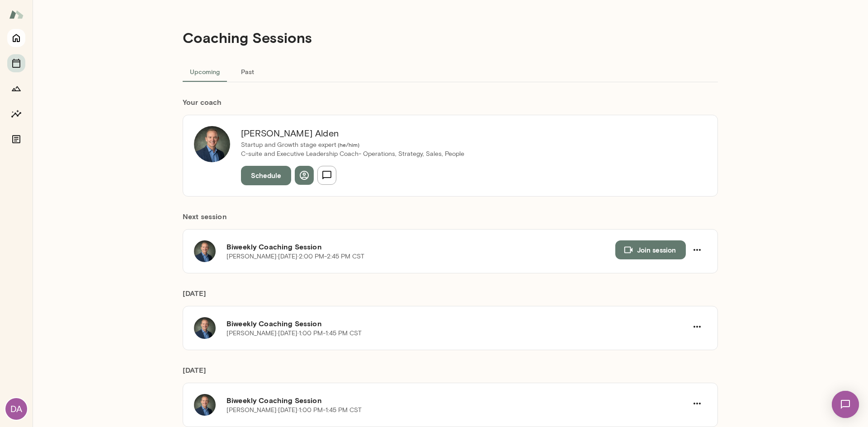 The image size is (868, 427). I want to click on button: Schedule, so click(266, 175).